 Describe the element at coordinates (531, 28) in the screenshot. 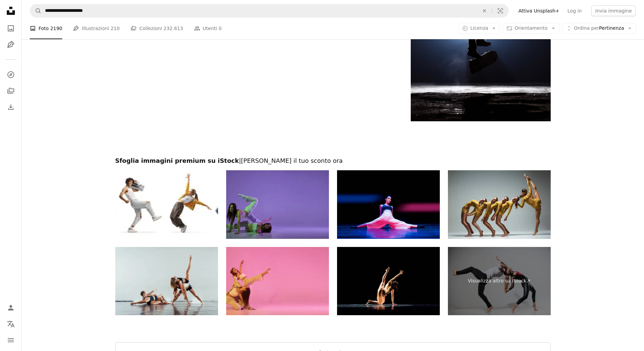

I see `span: Orientamento` at that location.